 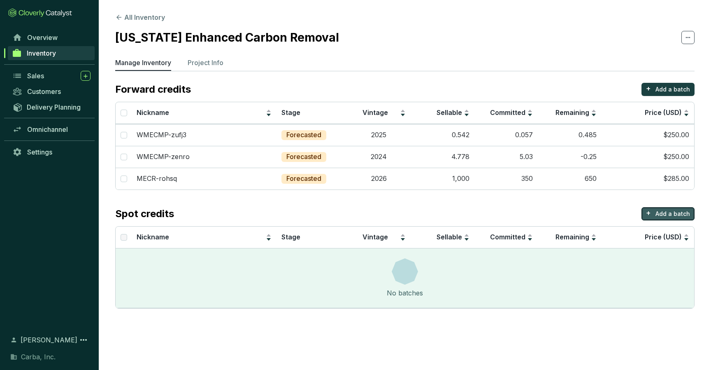 What do you see at coordinates (570, 135) in the screenshot?
I see `td: 0.485` at bounding box center [570, 135].